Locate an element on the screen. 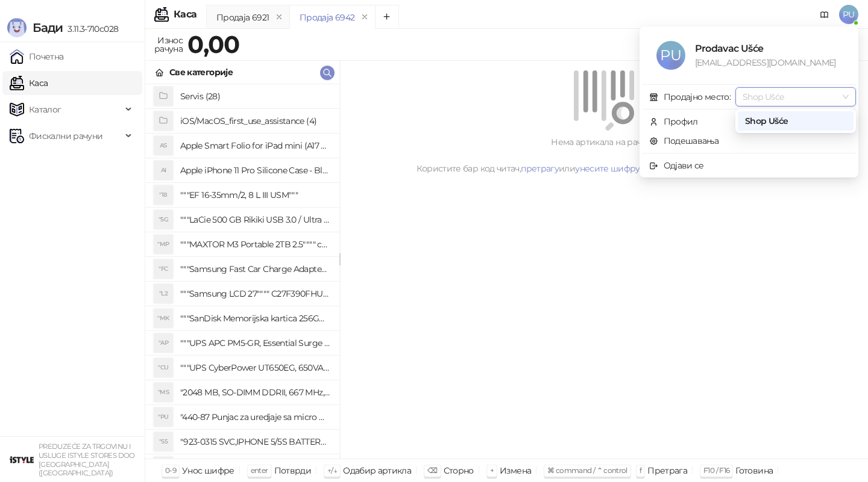  span: ⌘ command / ⌃ control is located at coordinates (587, 470).